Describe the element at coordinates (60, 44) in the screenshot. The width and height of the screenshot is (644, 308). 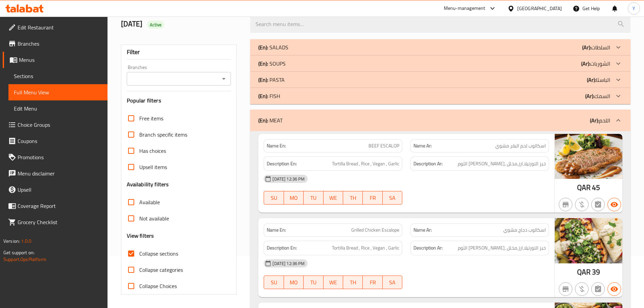
I see `span: Branches` at that location.